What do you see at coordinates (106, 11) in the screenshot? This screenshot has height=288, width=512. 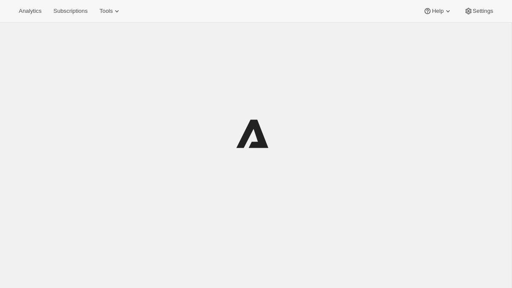 I see `span: Tools` at bounding box center [106, 11].